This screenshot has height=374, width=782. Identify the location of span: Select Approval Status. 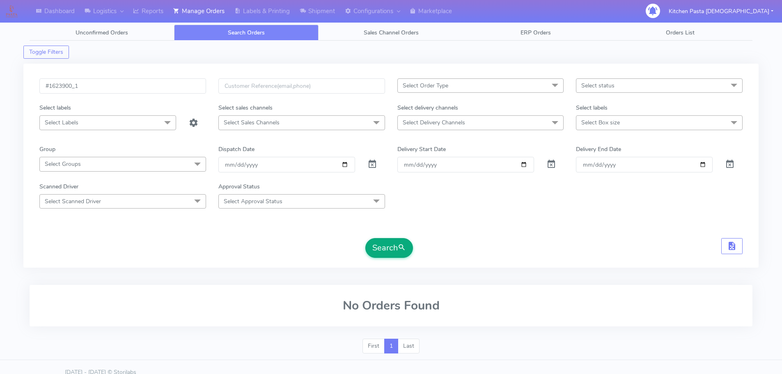
(253, 201).